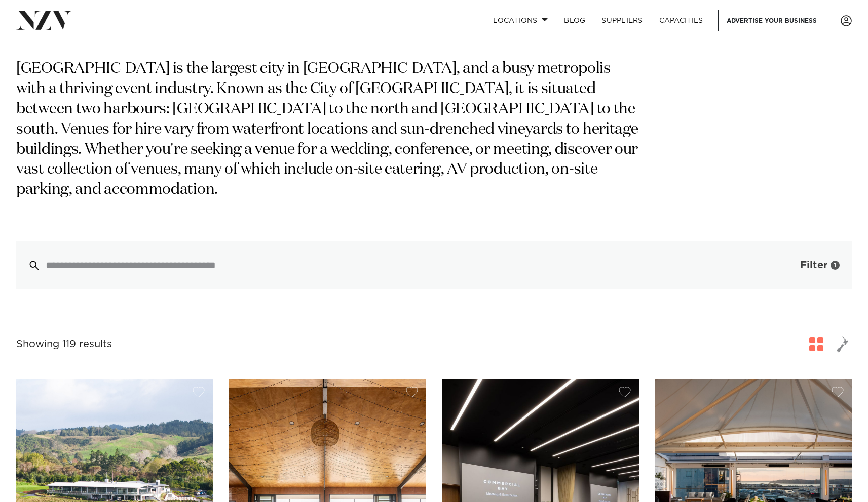 The image size is (868, 502). I want to click on a: Advertise your business, so click(772, 20).